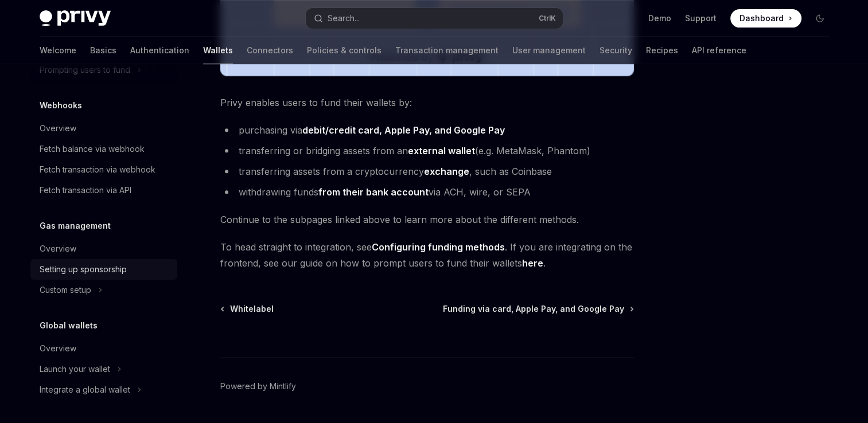  Describe the element at coordinates (719, 51) in the screenshot. I see `a: API reference` at that location.